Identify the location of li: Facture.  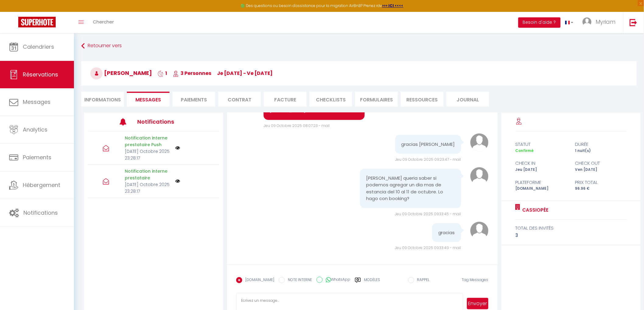
(285, 99).